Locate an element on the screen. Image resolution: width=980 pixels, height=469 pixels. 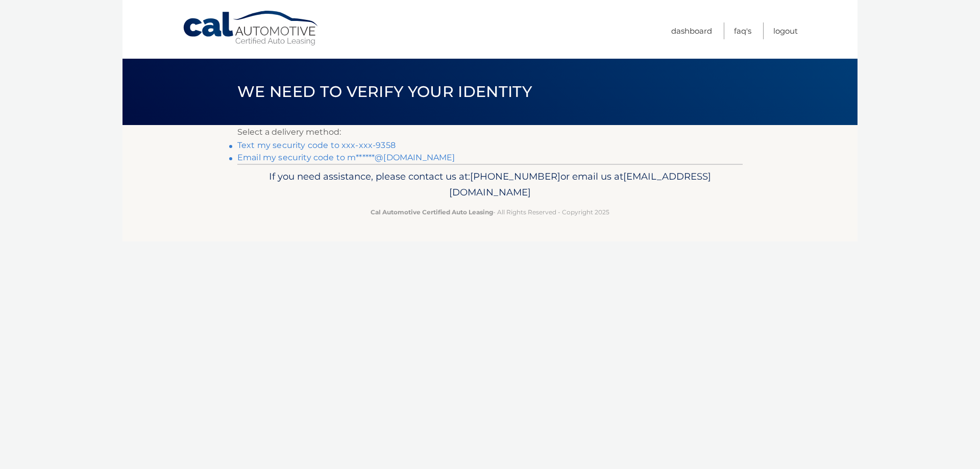
a: Cal Automotive is located at coordinates (251, 28).